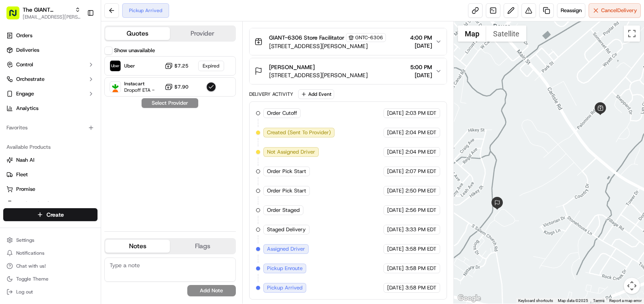  What do you see at coordinates (24, 292) in the screenshot?
I see `span: Log out` at bounding box center [24, 292].